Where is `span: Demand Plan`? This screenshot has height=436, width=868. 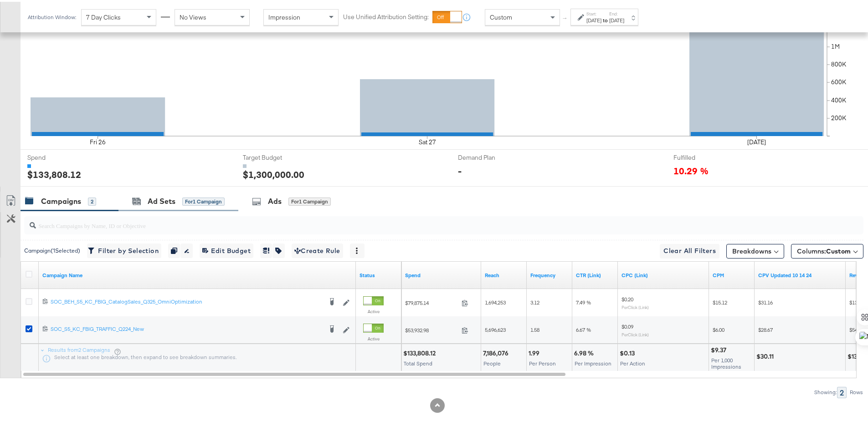 span: Demand Plan is located at coordinates (492, 155).